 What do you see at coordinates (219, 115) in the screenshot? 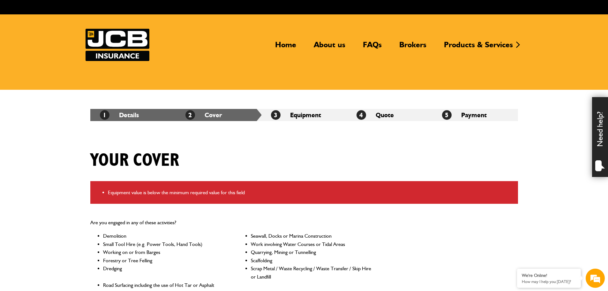
I see `li: Cover` at bounding box center [219, 115].